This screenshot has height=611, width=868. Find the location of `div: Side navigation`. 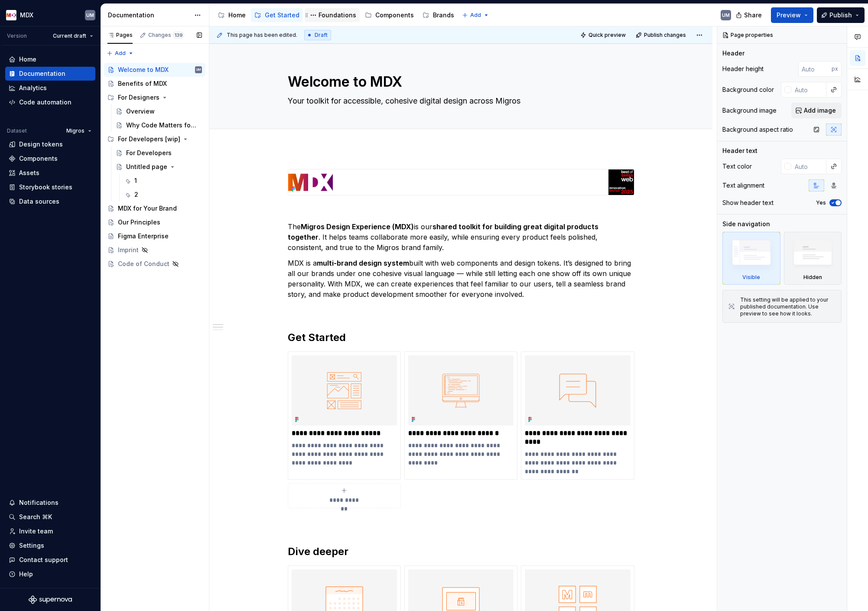

div: Side navigation is located at coordinates (746, 224).